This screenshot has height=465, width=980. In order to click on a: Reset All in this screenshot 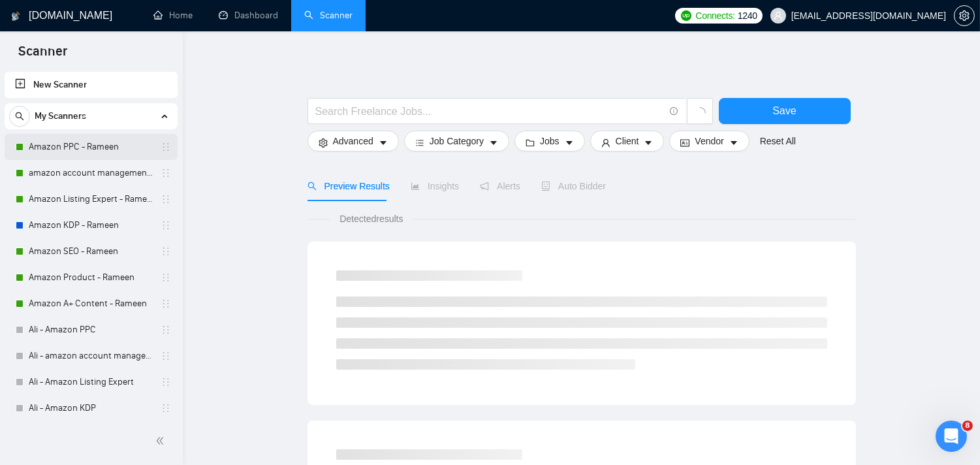, I will do `click(778, 141)`.